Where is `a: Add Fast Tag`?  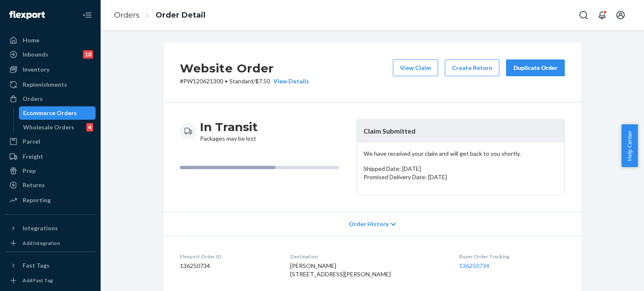 a: Add Fast Tag is located at coordinates (50, 280).